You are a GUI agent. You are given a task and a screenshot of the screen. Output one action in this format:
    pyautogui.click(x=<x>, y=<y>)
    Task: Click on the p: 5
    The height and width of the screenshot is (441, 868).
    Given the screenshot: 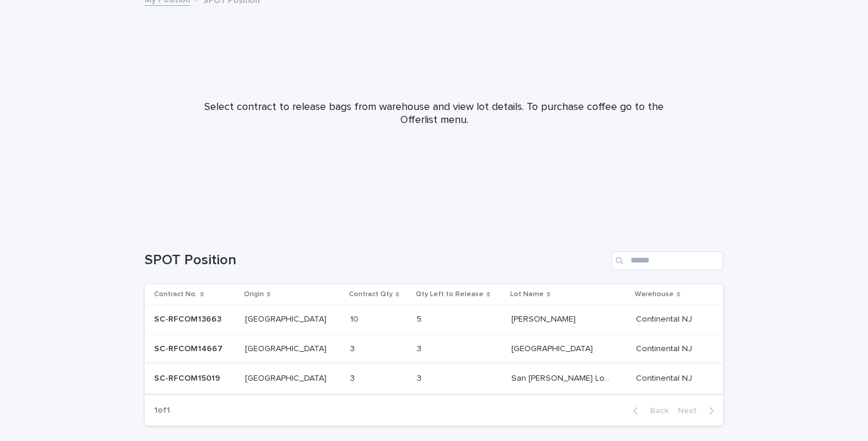 What is the action you would take?
    pyautogui.click(x=421, y=318)
    